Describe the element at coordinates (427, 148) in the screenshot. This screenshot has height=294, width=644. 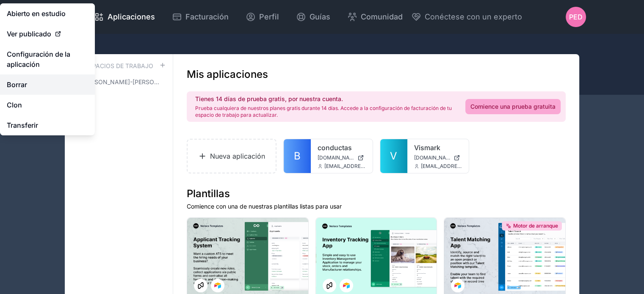
I see `font: Vismark` at that location.